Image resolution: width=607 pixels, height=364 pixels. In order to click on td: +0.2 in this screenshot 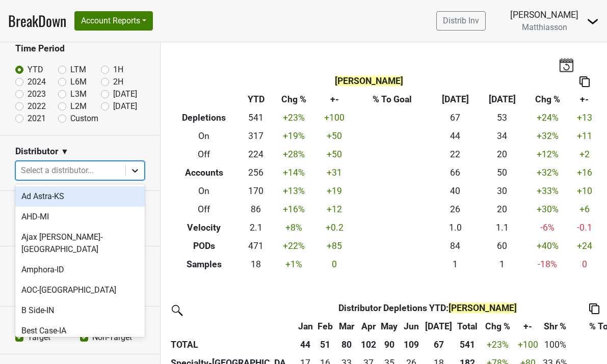, I will do `click(334, 228)`.